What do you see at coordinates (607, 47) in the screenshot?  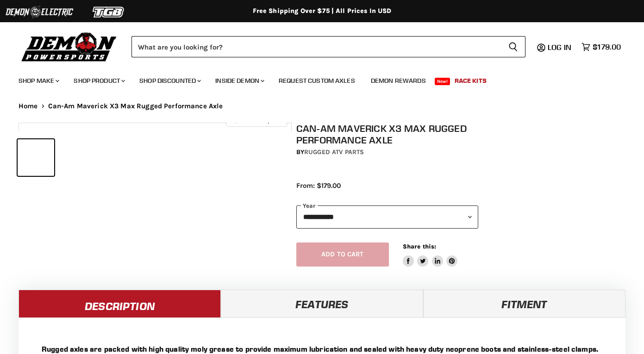 I see `span: $179.00` at bounding box center [607, 47].